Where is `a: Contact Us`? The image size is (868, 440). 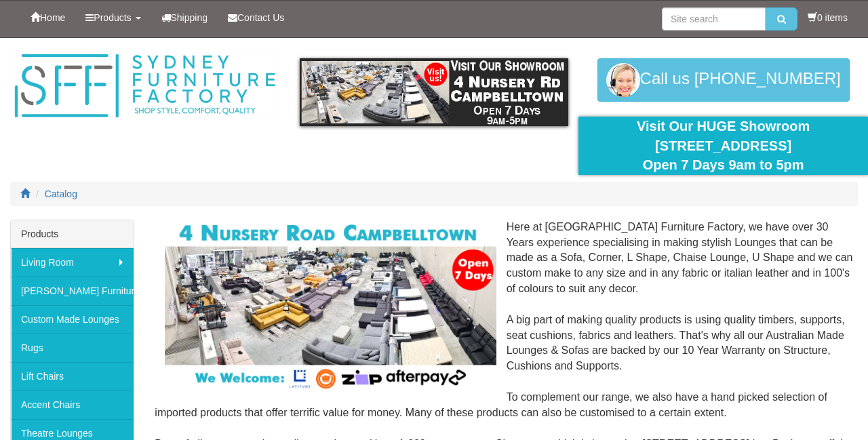 a: Contact Us is located at coordinates (256, 17).